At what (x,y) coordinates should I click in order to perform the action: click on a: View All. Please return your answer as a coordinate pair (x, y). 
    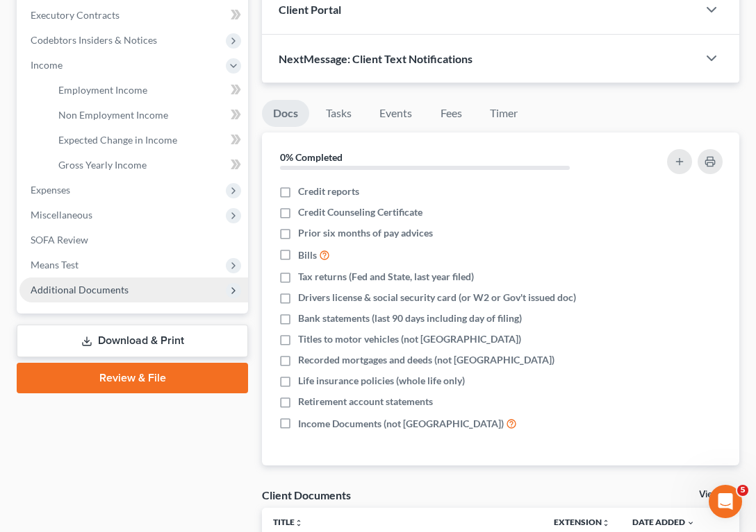
    Looking at the image, I should click on (716, 494).